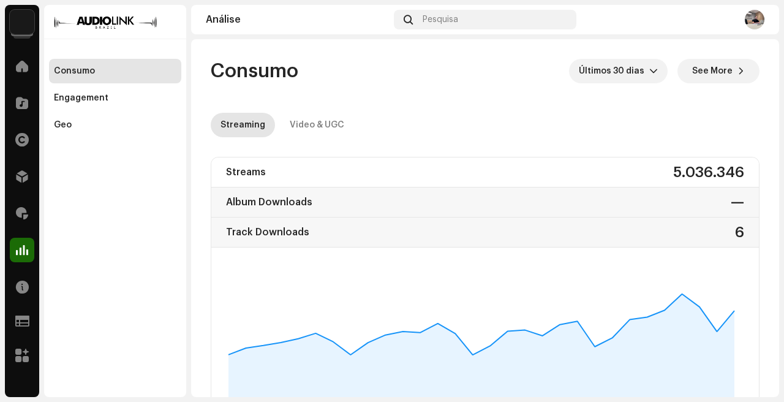 Image resolution: width=784 pixels, height=402 pixels. Describe the element at coordinates (440, 20) in the screenshot. I see `span: Pesquisa` at that location.